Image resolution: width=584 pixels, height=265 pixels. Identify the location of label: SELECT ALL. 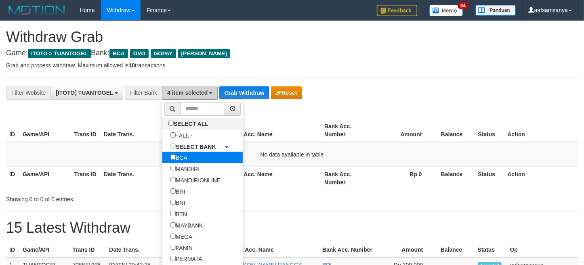
(190, 124).